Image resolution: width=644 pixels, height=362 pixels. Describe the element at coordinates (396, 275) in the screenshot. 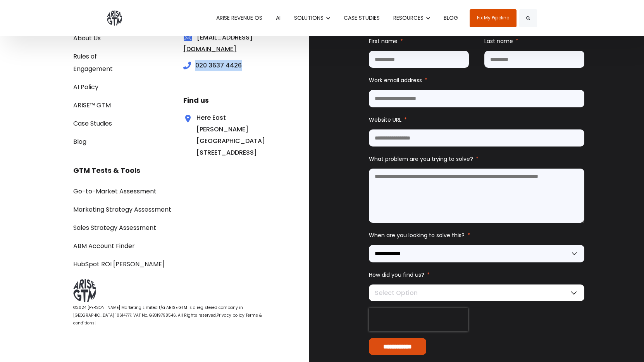

I see `span: How did you find us?` at that location.